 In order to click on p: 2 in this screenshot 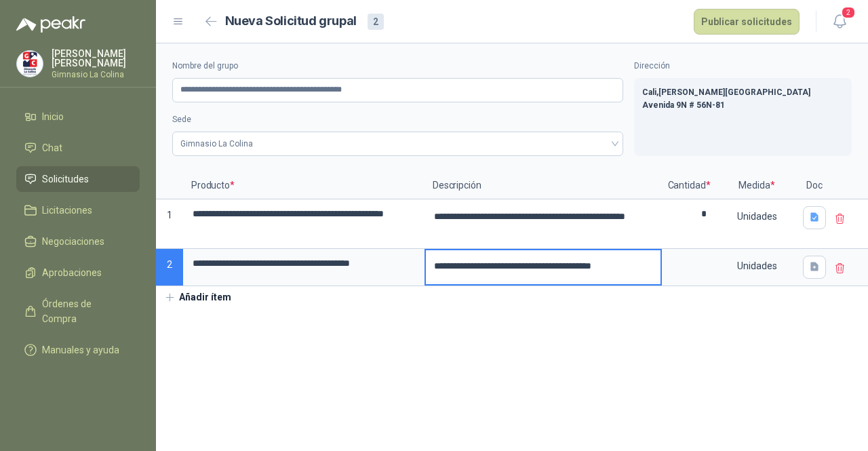, I will do `click(169, 267)`.